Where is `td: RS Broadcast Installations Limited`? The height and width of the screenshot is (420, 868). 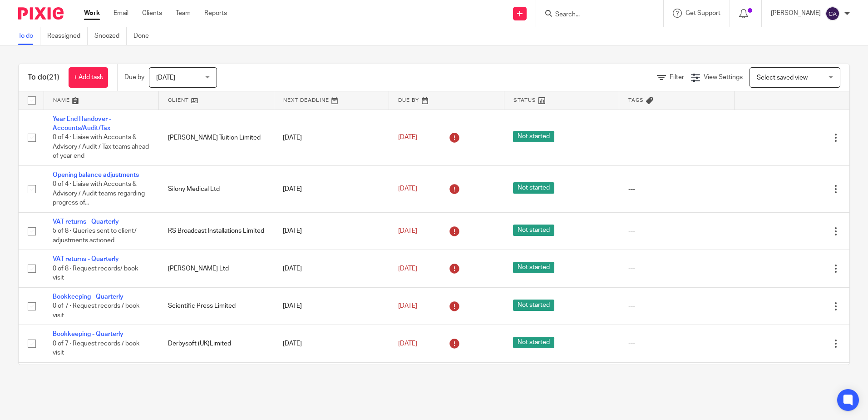 td: RS Broadcast Installations Limited is located at coordinates (217, 231).